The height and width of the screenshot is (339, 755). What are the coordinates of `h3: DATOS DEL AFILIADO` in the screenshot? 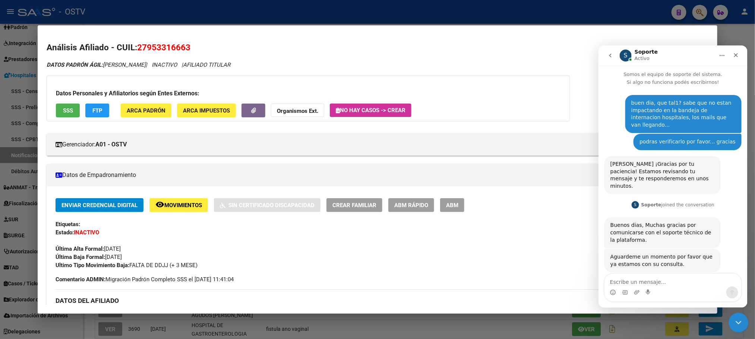 It's located at (377, 301).